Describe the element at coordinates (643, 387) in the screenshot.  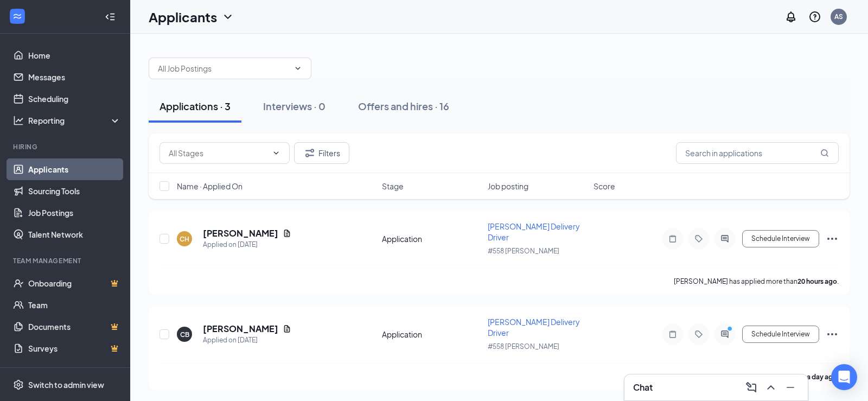
I see `h3: Chat` at that location.